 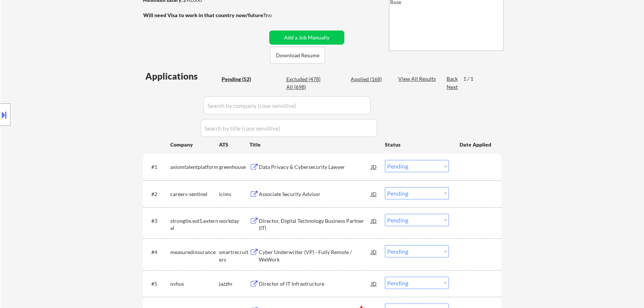 I want to click on div: Status, so click(x=417, y=144).